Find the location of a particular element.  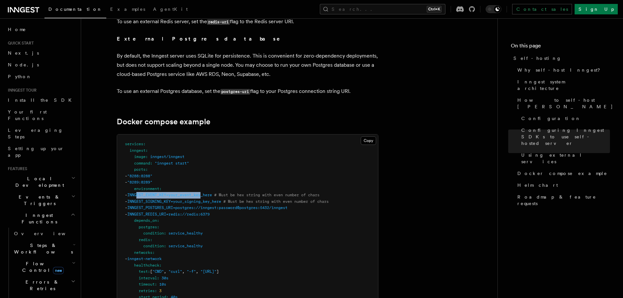

span: "8289:8289" is located at coordinates (140, 182).